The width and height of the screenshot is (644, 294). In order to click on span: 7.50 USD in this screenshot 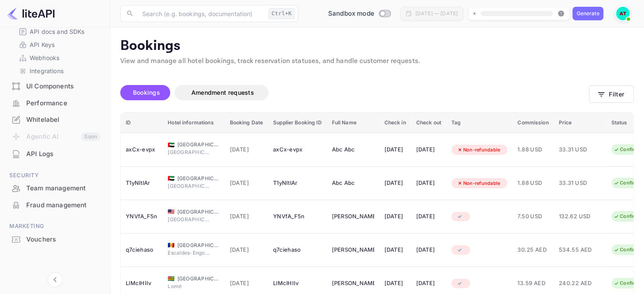, I will do `click(533, 217)`.